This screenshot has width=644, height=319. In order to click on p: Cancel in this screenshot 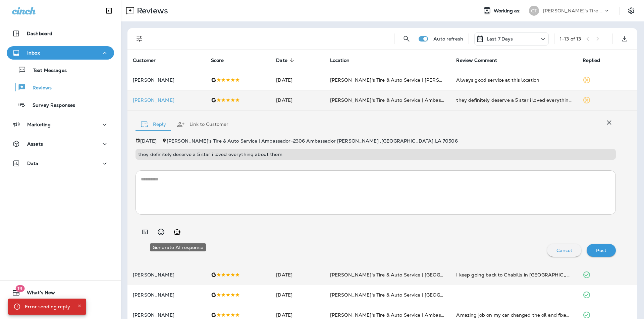, I will do `click(564, 251)`.